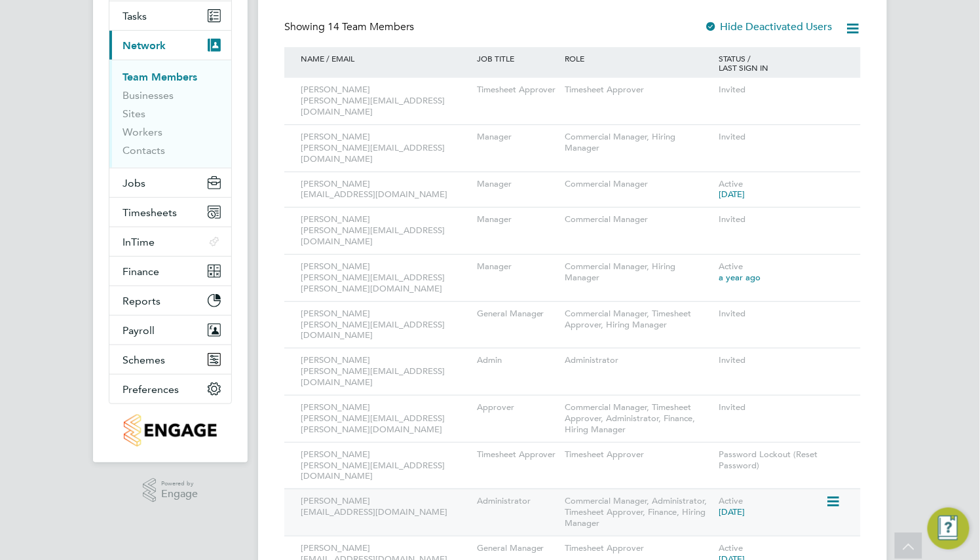 Image resolution: width=980 pixels, height=560 pixels. Describe the element at coordinates (518, 59) in the screenshot. I see `div: JOB TITLE` at that location.